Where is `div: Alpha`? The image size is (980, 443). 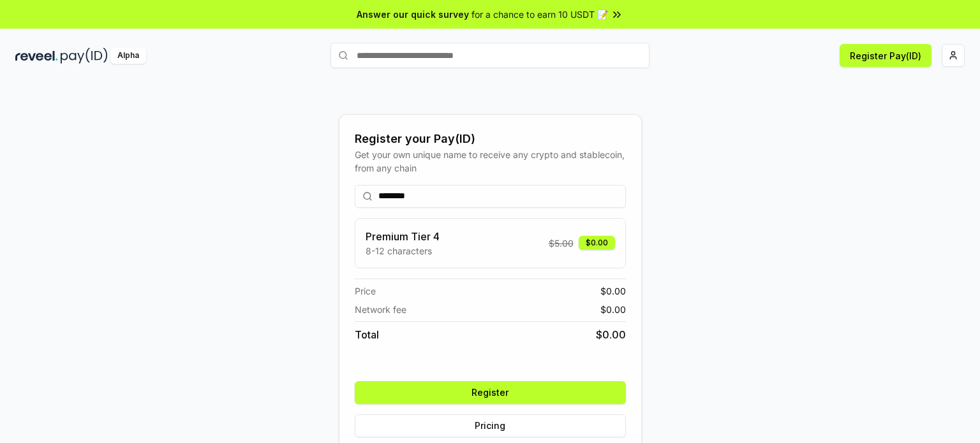 div: Alpha is located at coordinates (128, 56).